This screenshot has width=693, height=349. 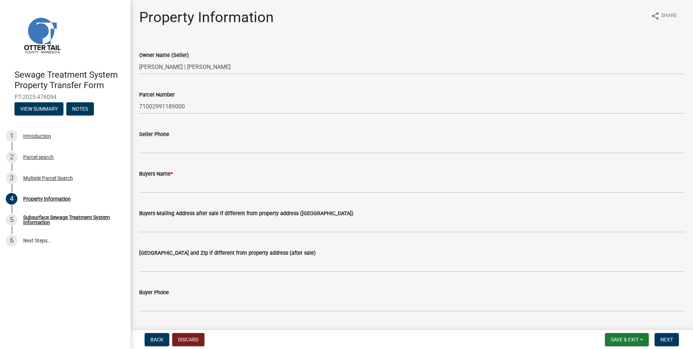 I want to click on label: Buyer Phone, so click(x=154, y=292).